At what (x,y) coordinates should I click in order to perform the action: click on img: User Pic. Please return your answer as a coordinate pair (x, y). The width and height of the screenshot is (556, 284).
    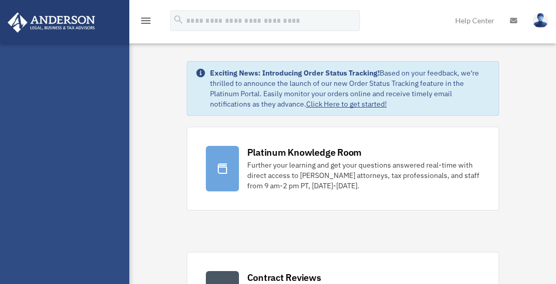
    Looking at the image, I should click on (540, 20).